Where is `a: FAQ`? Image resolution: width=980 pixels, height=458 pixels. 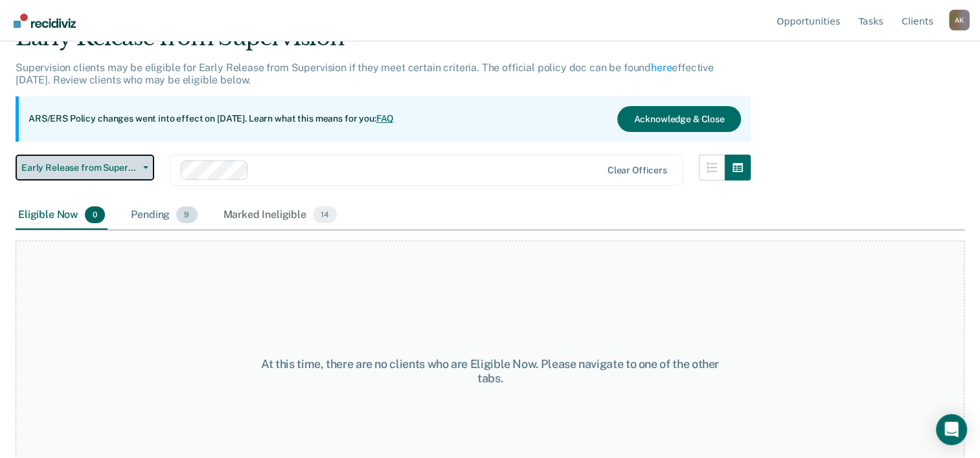 a: FAQ is located at coordinates (386, 118).